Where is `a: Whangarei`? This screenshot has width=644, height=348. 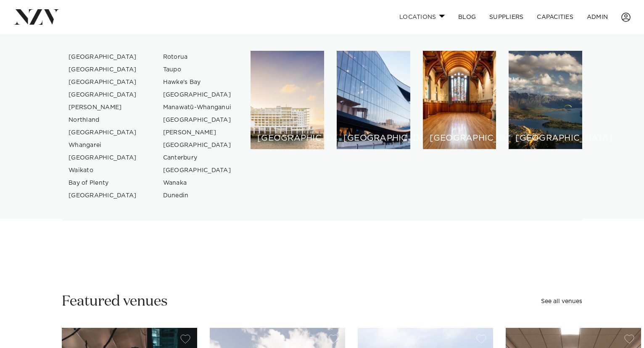
a: Whangarei is located at coordinates (103, 145).